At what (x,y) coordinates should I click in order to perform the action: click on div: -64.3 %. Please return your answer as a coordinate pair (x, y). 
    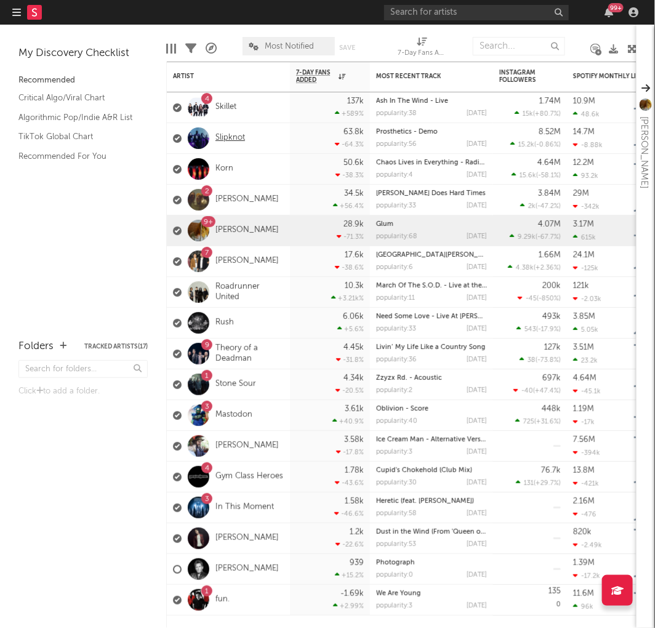
    Looking at the image, I should click on (349, 144).